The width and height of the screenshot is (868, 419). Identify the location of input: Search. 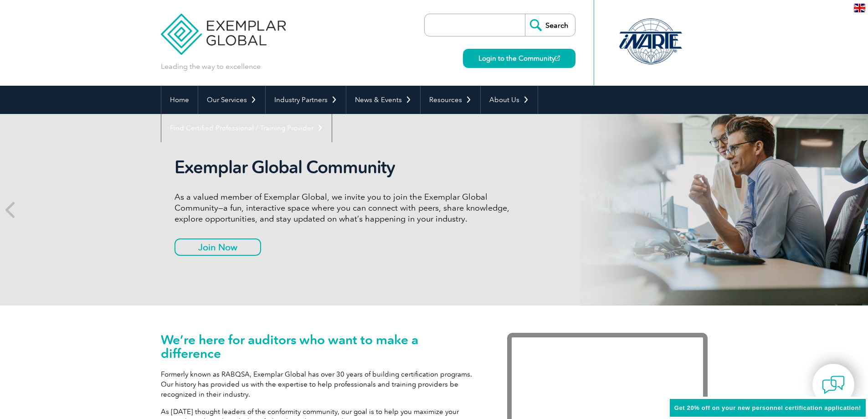
(550, 25).